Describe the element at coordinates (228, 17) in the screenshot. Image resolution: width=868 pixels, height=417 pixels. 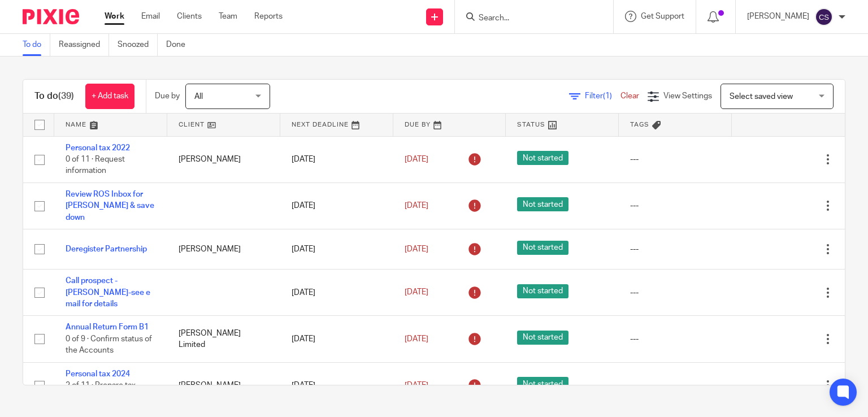
I see `a: Team` at that location.